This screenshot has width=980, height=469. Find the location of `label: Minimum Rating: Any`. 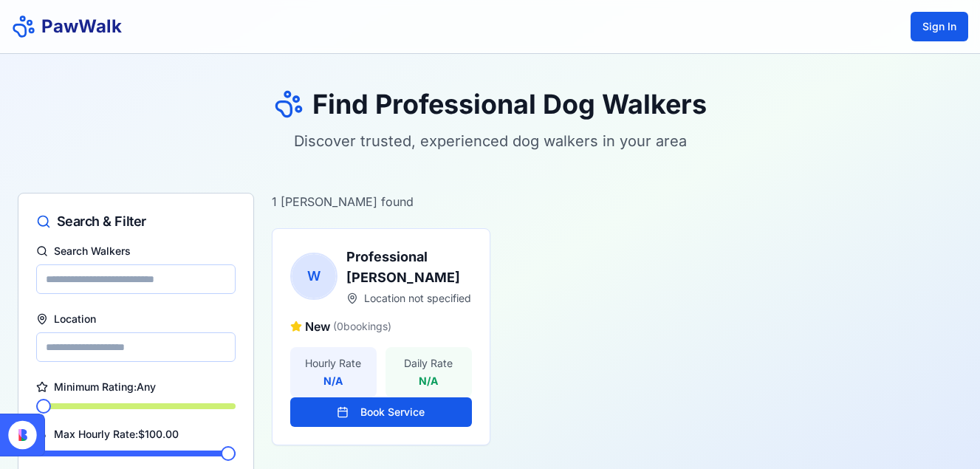

label: Minimum Rating: Any is located at coordinates (136, 387).